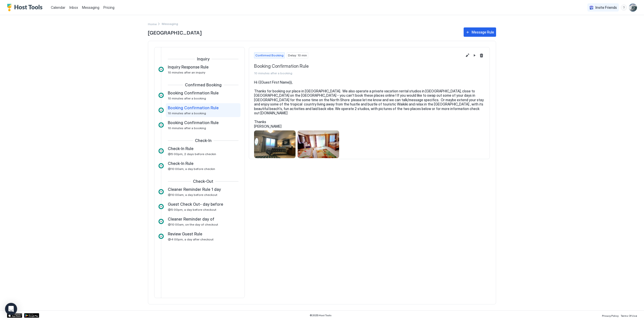 The height and width of the screenshot is (320, 644). I want to click on div: Host Tools Logo, so click(26, 8).